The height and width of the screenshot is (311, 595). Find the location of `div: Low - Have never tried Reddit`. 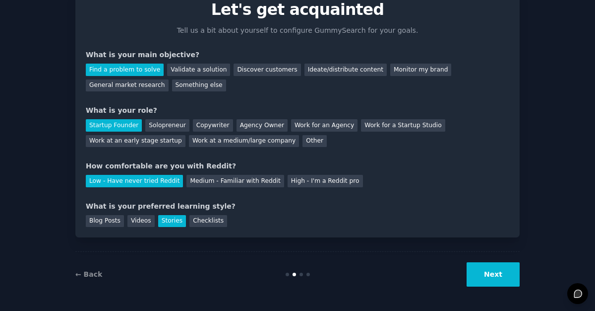

div: Low - Have never tried Reddit is located at coordinates (134, 181).